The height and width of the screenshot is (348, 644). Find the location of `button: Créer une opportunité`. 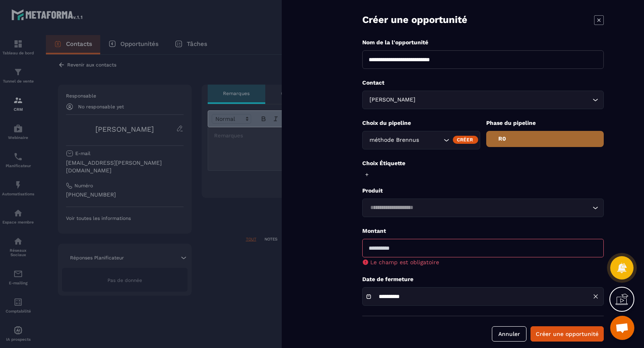

button: Créer une opportunité is located at coordinates (567, 334).